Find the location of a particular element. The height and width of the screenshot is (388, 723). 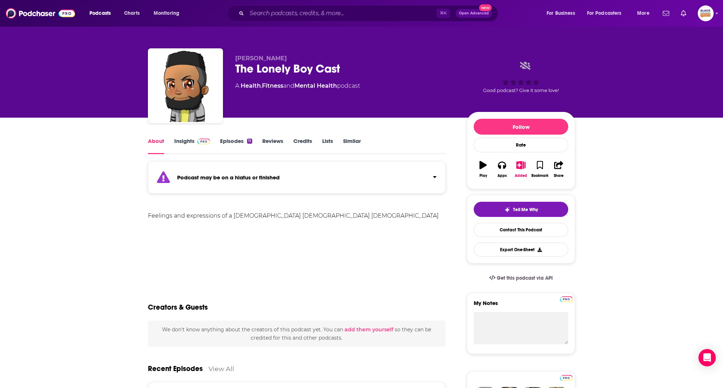

div: 11 is located at coordinates (250, 141).